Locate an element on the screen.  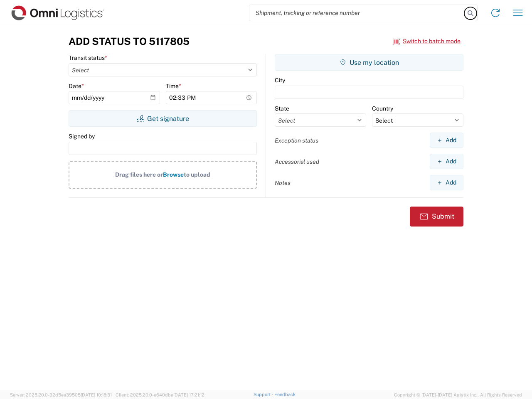
label: Notes is located at coordinates (283, 183).